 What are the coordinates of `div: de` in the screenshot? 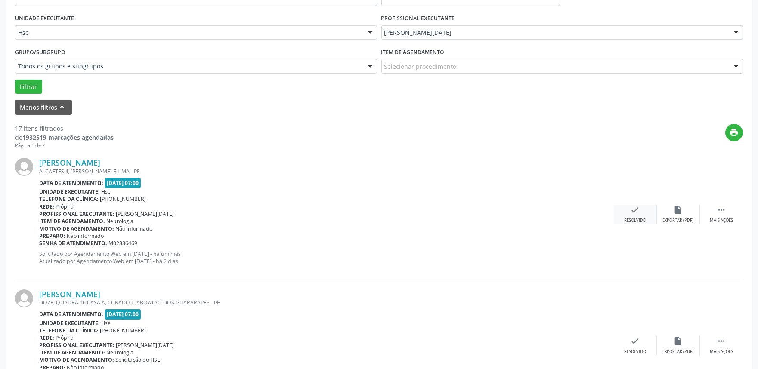 It's located at (64, 137).